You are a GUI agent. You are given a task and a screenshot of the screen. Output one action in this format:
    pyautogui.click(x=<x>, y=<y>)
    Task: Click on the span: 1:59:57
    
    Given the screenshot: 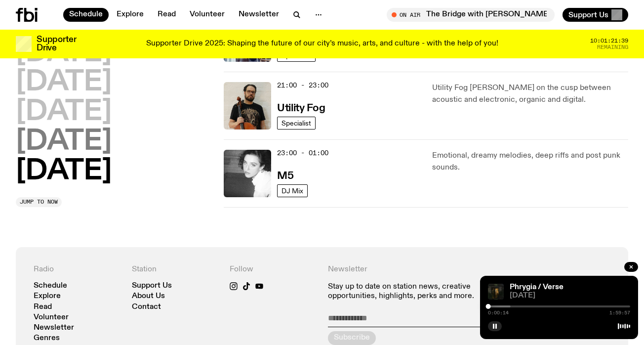 What is the action you would take?
    pyautogui.click(x=620, y=312)
    